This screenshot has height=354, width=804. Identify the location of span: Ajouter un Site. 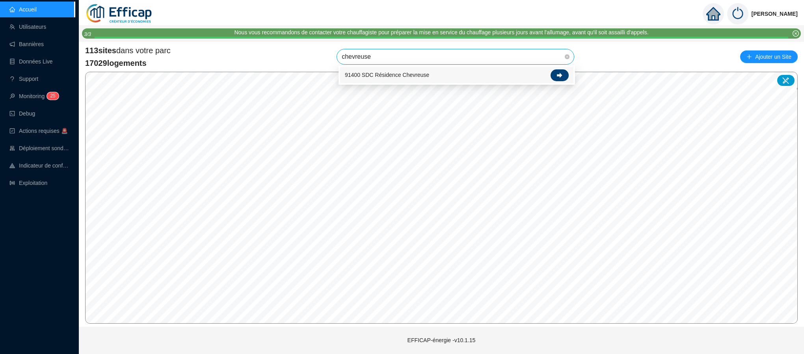
(774, 57).